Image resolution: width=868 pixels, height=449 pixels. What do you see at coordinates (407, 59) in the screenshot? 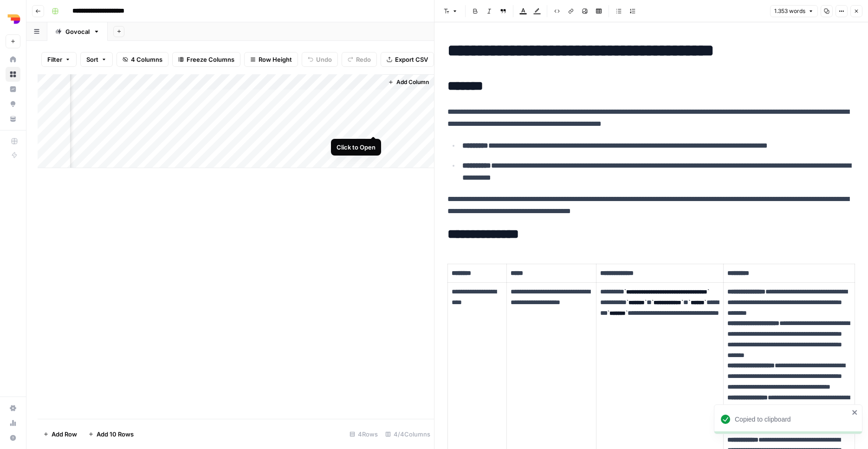
I see `button: Export CSV` at bounding box center [407, 59].